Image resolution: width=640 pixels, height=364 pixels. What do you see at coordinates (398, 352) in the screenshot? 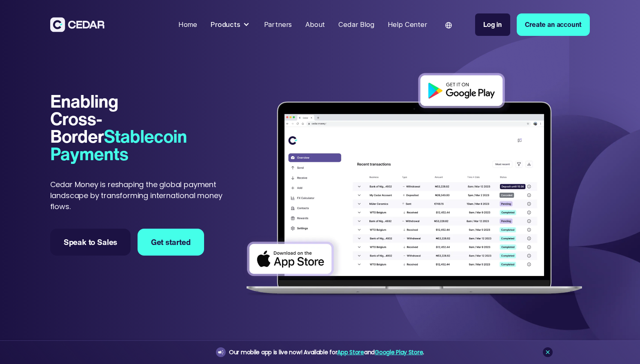
I see `span: Google Play Store` at bounding box center [398, 352].